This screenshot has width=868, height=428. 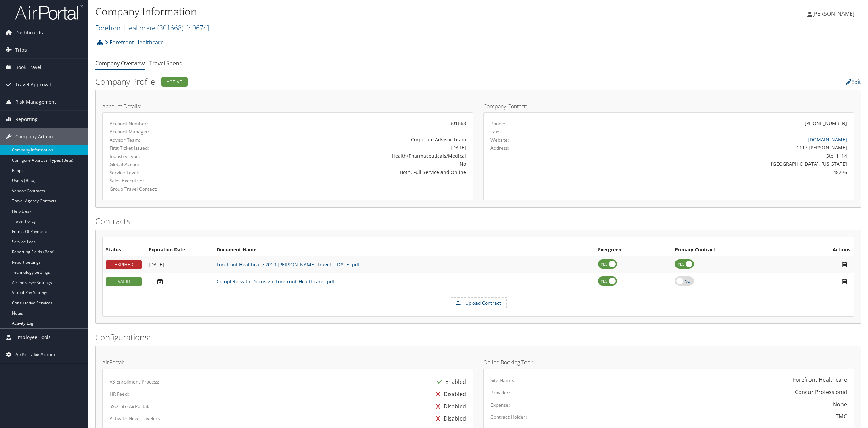 What do you see at coordinates (715, 156) in the screenshot?
I see `div: Ste. 1114` at bounding box center [715, 156].